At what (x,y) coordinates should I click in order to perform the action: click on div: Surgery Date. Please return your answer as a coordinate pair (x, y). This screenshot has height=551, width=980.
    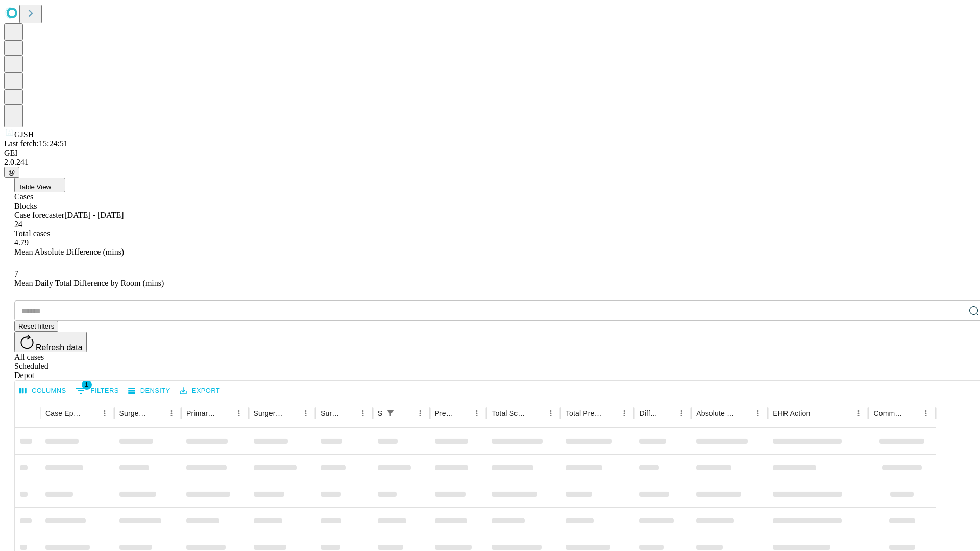
    Looking at the image, I should click on (330, 413).